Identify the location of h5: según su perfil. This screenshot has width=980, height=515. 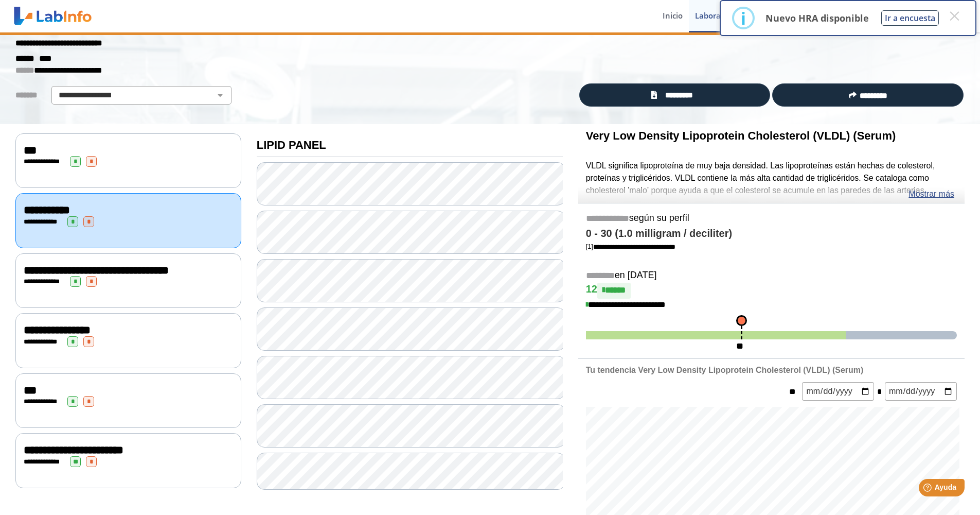
(771, 218).